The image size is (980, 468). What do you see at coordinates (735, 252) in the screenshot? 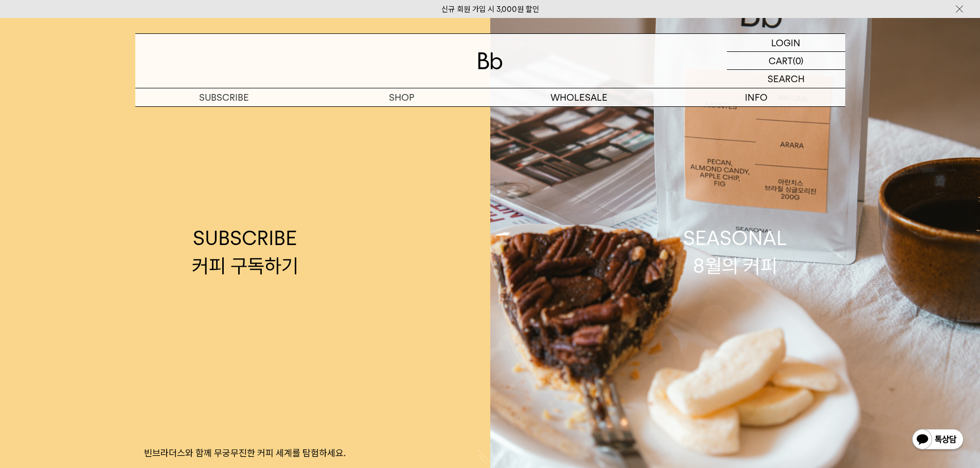
I see `div: SEASONAL 8월의 커피` at bounding box center [735, 252].